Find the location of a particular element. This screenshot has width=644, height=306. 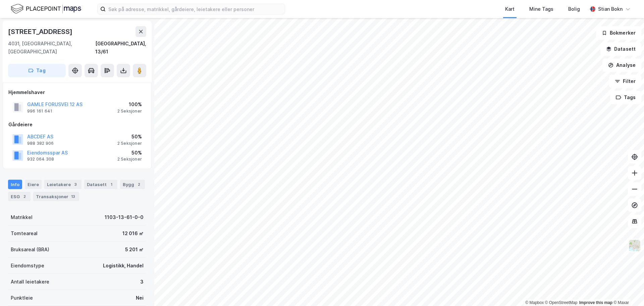

div: 1 is located at coordinates (112, 185).